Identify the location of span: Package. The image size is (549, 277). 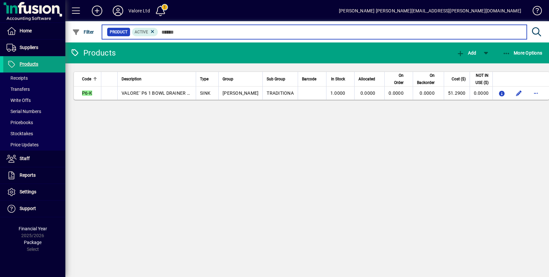
(33, 242).